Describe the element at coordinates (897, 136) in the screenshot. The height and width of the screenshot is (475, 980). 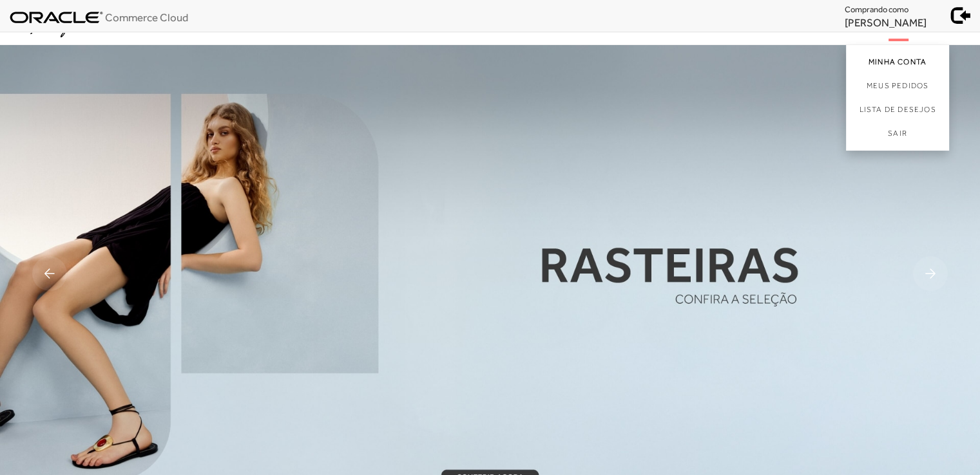
I see `a: Sair` at that location.